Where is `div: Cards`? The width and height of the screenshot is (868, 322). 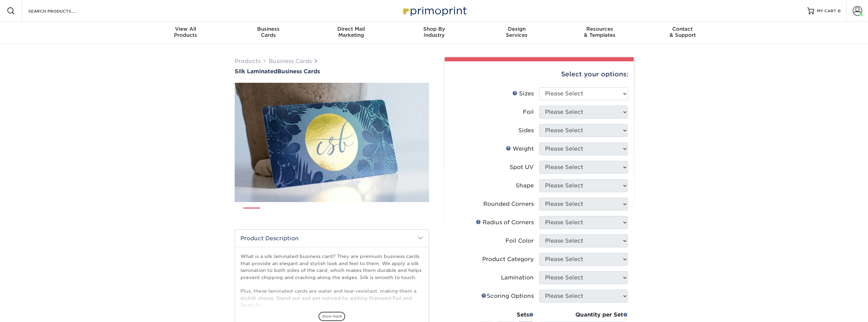
div: Cards is located at coordinates (268, 32).